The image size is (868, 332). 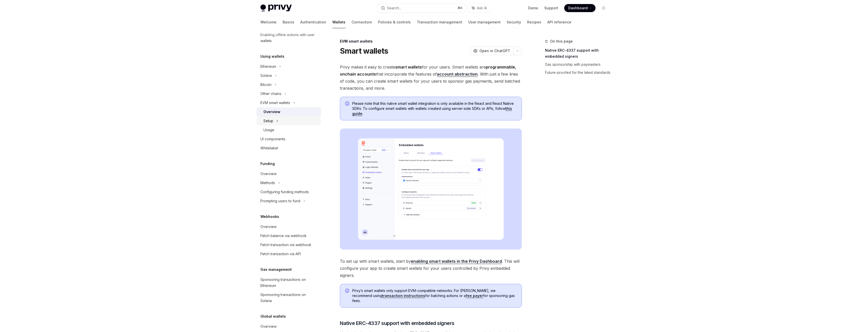 I want to click on a: Dashboard, so click(x=580, y=8).